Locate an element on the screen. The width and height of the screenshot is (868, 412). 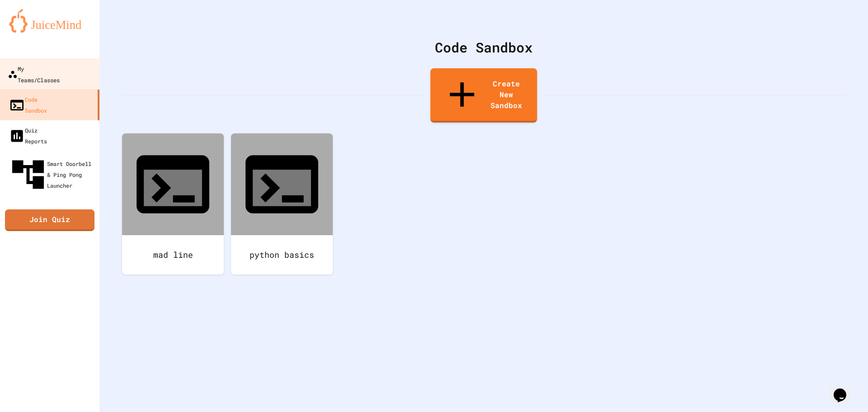
a: mad line is located at coordinates (173, 205).